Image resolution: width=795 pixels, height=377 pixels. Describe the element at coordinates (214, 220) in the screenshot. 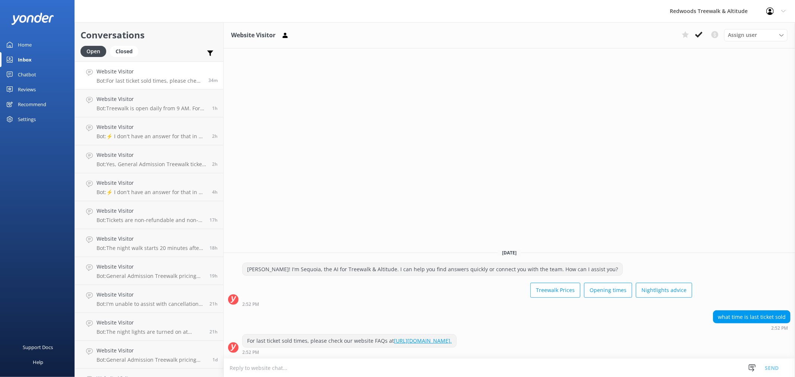

I see `span: Sep 19 2025 09:31pm (UTC +12:00) Pacific/Auckland` at that location.